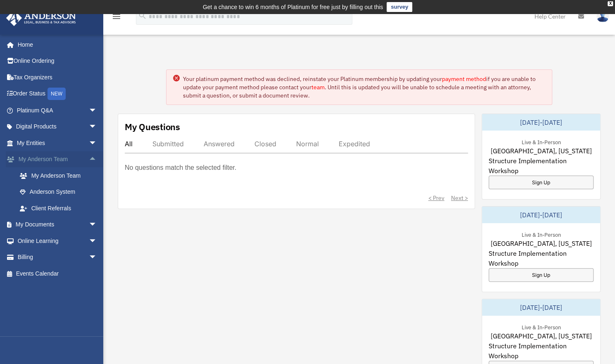 The height and width of the screenshot is (364, 615). I want to click on div: Closed, so click(265, 143).